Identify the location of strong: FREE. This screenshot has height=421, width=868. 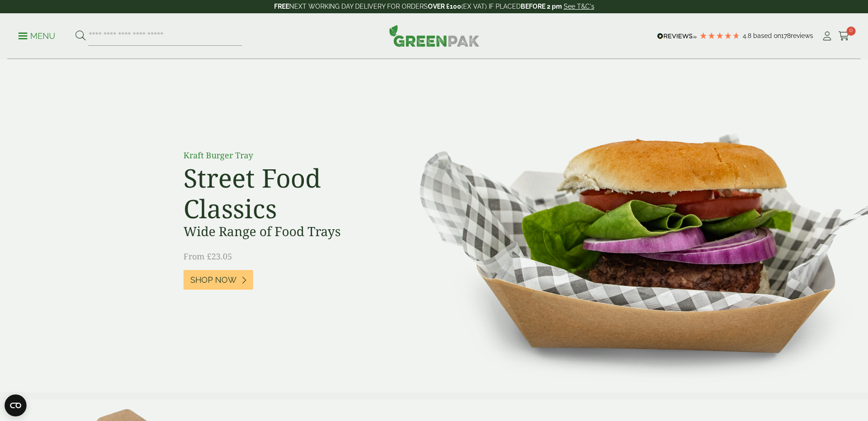
(281, 7).